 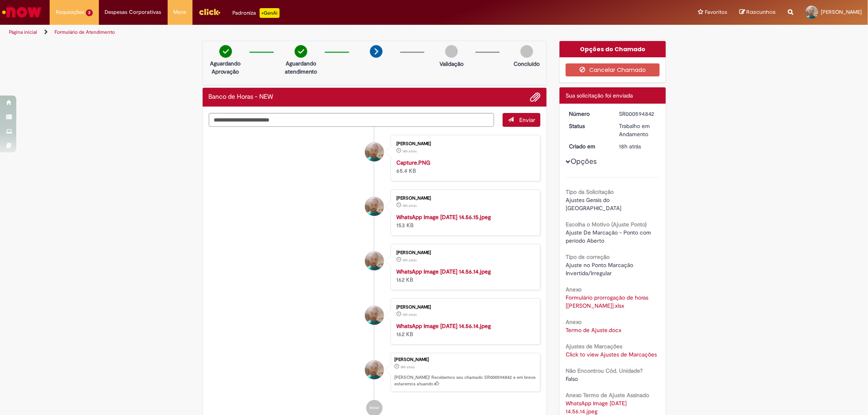 I want to click on span: Despesas Corporativas, so click(x=133, y=12).